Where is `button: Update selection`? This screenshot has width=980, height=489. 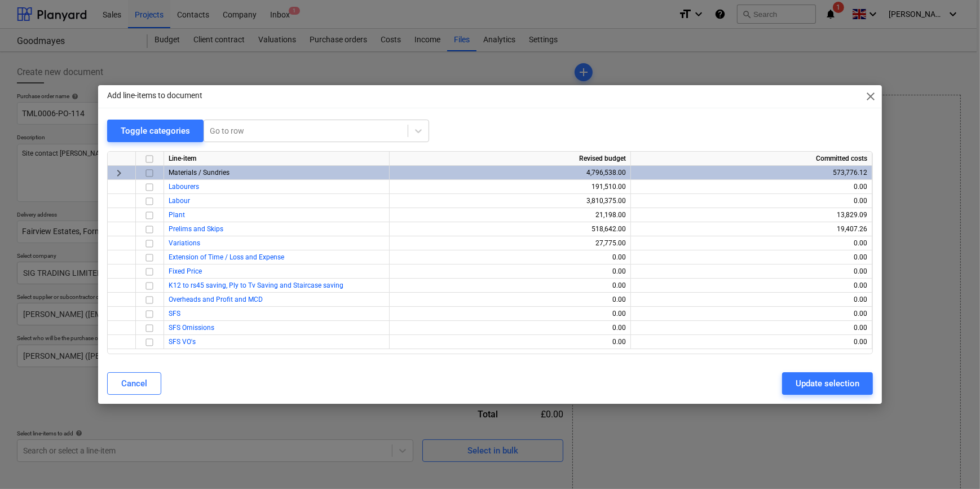 button: Update selection is located at coordinates (827, 384).